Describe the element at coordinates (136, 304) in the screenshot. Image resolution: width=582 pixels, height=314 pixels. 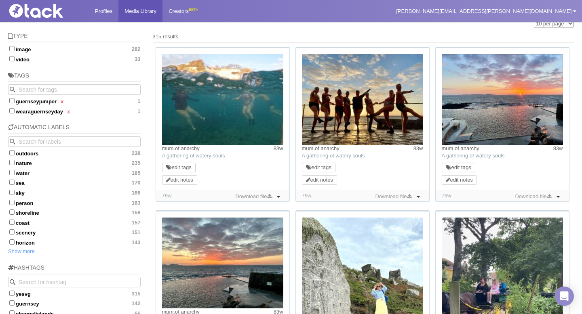
I see `span: 142` at that location.